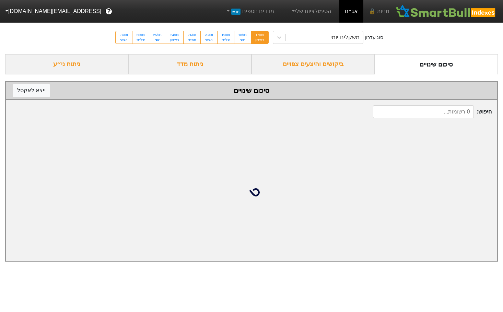  Describe the element at coordinates (446, 11) in the screenshot. I see `img: SmartBull` at that location.